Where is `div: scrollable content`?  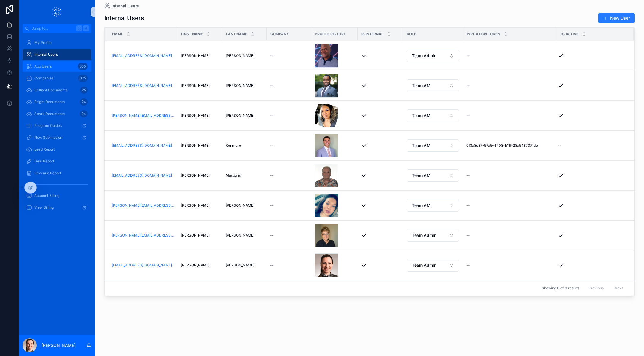 div: scrollable content is located at coordinates (57, 127).